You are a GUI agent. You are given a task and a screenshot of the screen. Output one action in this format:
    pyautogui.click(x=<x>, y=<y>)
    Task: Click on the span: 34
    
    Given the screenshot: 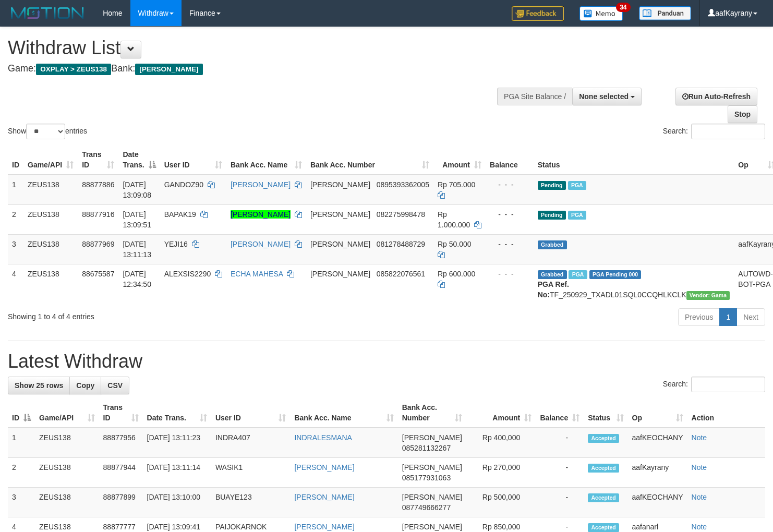 What is the action you would take?
    pyautogui.click(x=623, y=7)
    